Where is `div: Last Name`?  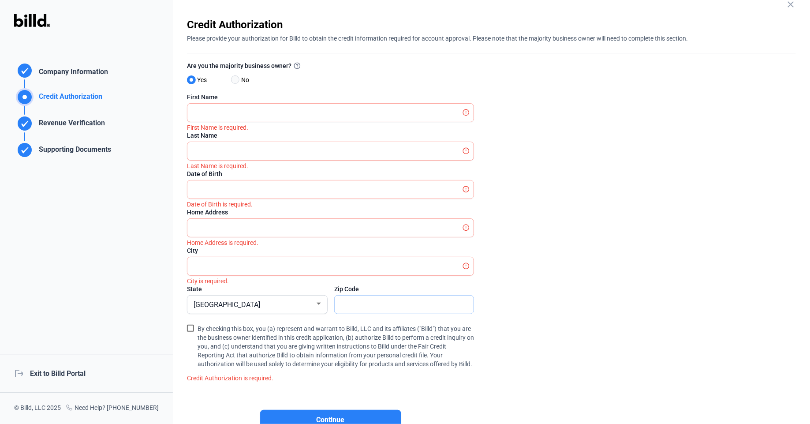 div: Last Name is located at coordinates (330, 135).